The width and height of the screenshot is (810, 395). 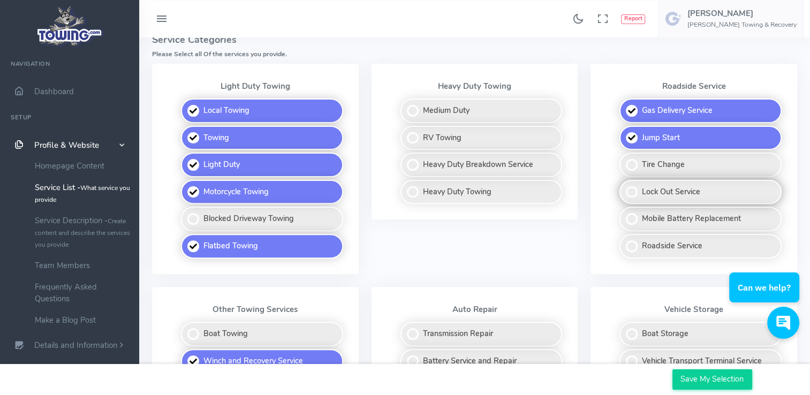 What do you see at coordinates (76, 346) in the screenshot?
I see `span: Details and Information` at bounding box center [76, 346].